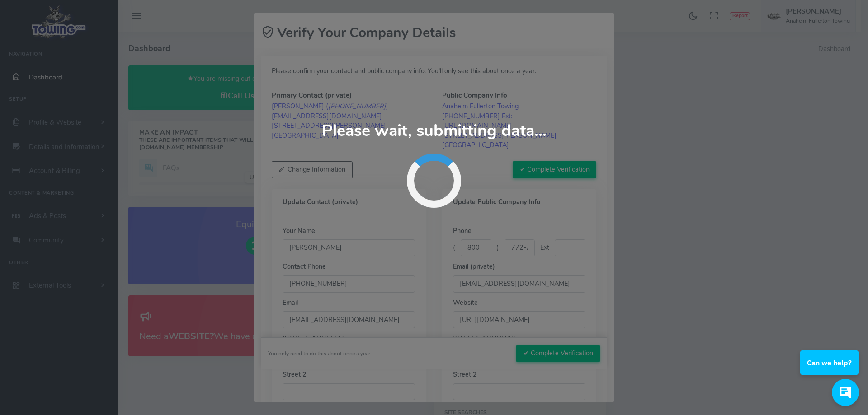 The height and width of the screenshot is (415, 868). I want to click on input: https://www.towing.com/, so click(519, 320).